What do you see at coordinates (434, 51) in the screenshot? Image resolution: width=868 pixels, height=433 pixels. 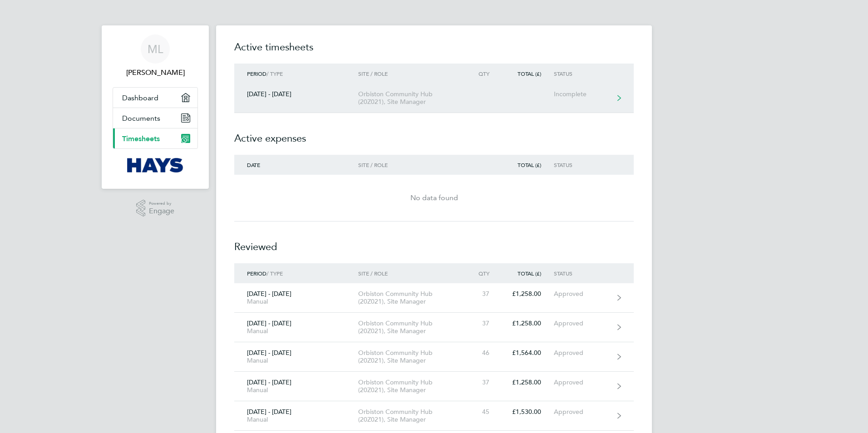 I see `h2: Active timesheets` at bounding box center [434, 51].